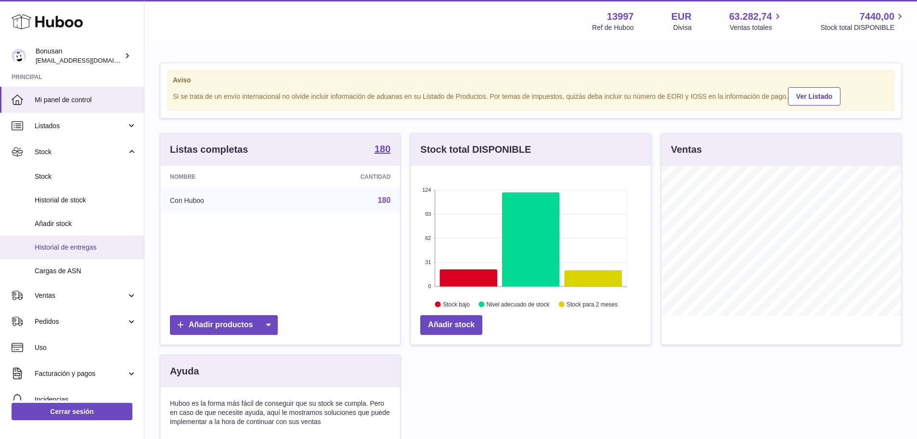 The height and width of the screenshot is (439, 917). Describe the element at coordinates (531, 80) in the screenshot. I see `strong: Aviso` at that location.